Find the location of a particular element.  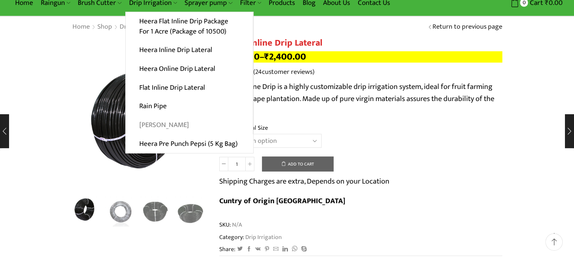

a: 2 is located at coordinates (120, 212).